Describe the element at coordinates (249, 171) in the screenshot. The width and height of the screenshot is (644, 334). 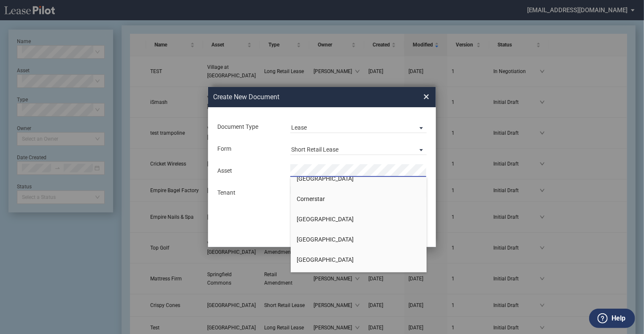
I see `div: Asset` at that location.